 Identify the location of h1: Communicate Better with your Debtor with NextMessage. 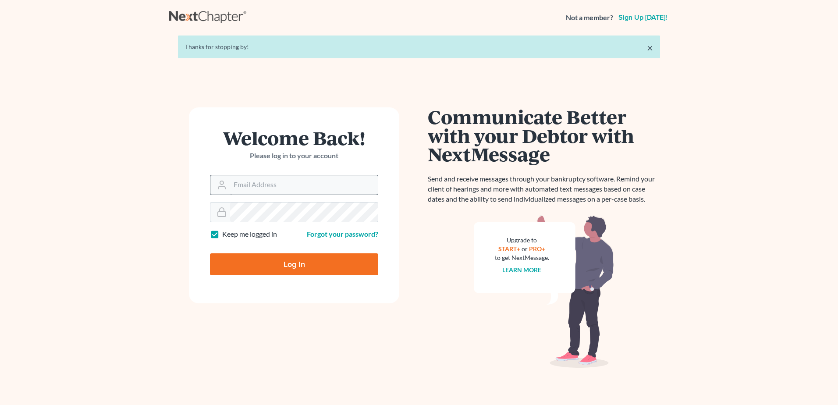
(544, 136).